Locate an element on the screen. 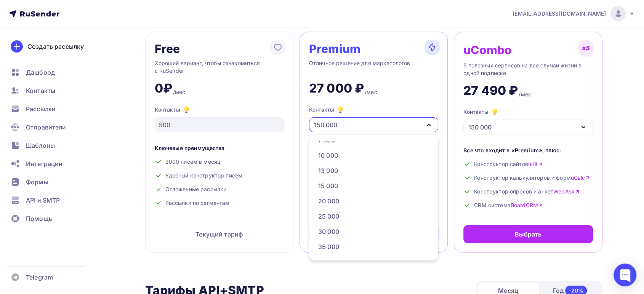 This screenshot has height=294, width=644. div: 27 490 ₽ is located at coordinates (491, 91).